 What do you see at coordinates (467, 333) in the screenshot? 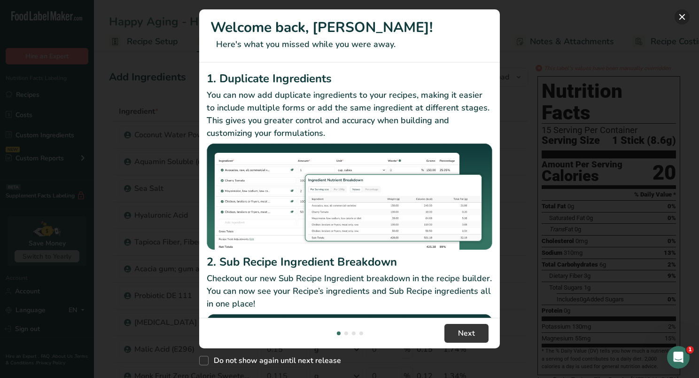
I see `button: Next` at bounding box center [467, 333].